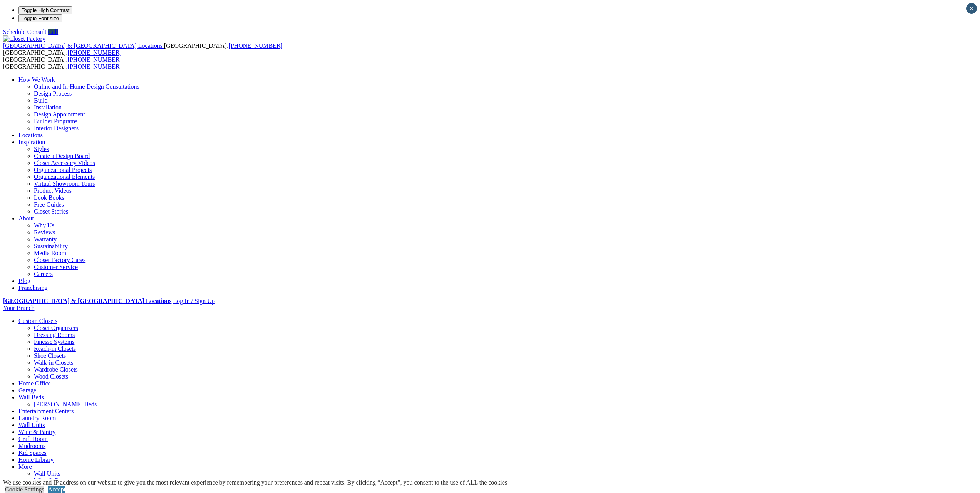 The image size is (980, 493). What do you see at coordinates (51, 376) in the screenshot?
I see `a: Wood Closets` at bounding box center [51, 376].